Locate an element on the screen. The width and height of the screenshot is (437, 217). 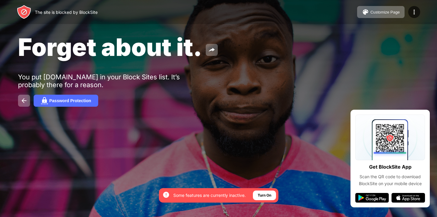
div: Customize Page is located at coordinates (385, 12).